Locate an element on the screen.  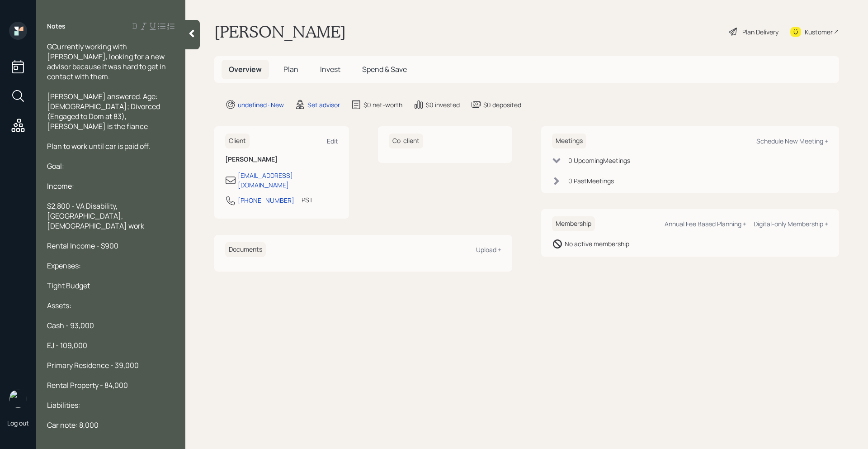
div: $0 net-worth is located at coordinates (383, 104).